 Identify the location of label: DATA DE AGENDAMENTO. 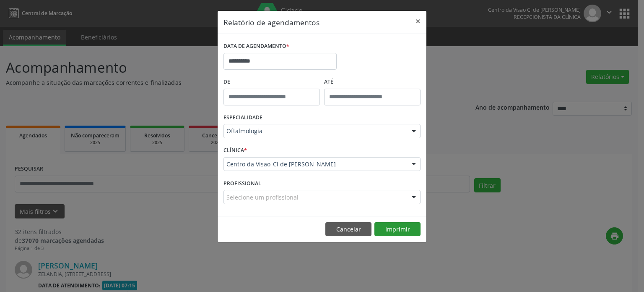
(257, 46).